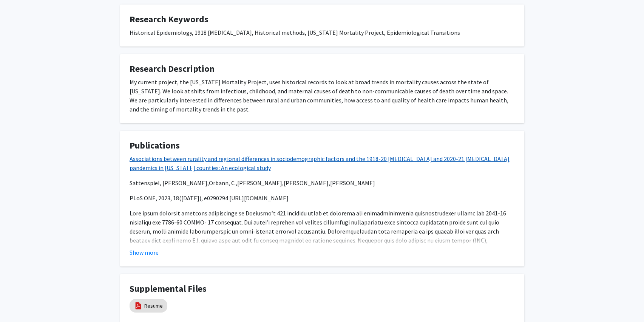  Describe the element at coordinates (322, 198) in the screenshot. I see `p: PLoS ONE` at that location.